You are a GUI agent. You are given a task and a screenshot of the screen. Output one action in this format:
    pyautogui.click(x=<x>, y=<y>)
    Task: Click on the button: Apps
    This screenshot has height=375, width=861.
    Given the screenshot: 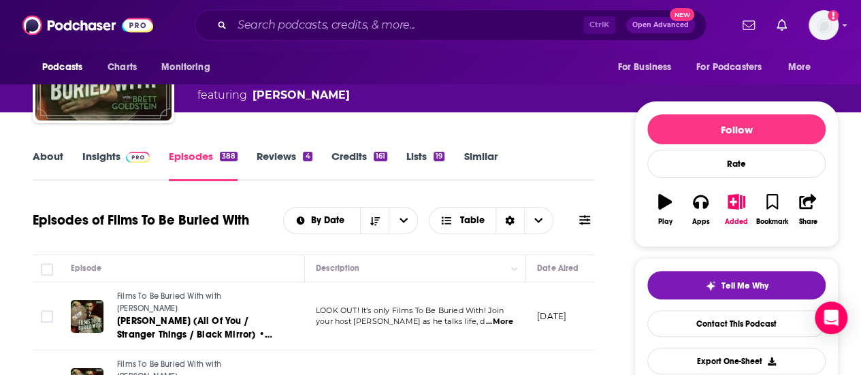 What is the action you would take?
    pyautogui.click(x=701, y=210)
    